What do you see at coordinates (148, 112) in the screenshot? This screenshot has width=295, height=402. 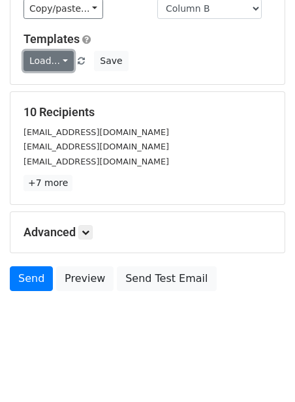 I see `h5: 10 Recipients` at bounding box center [148, 112].